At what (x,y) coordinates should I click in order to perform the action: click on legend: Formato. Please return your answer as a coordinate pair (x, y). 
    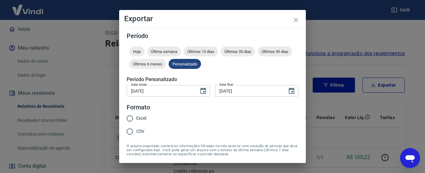
    Looking at the image, I should click on (138, 107).